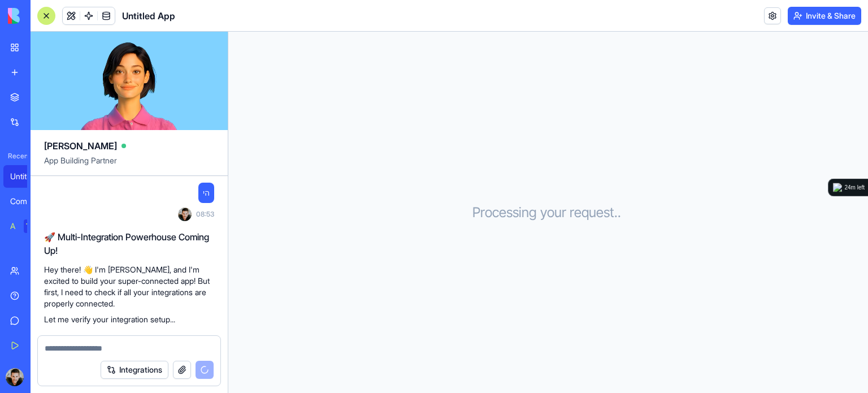 Image resolution: width=868 pixels, height=393 pixels. I want to click on h3: Processing your request, so click(548, 213).